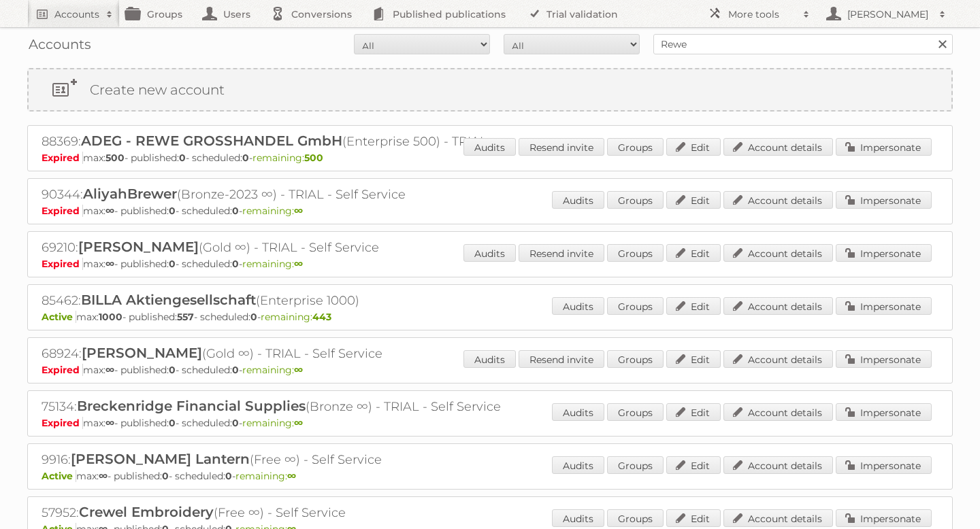 This screenshot has height=529, width=980. What do you see at coordinates (280, 194) in the screenshot?
I see `h2: 90344: (Bronze-2023 ∞) - TRIAL - Self Service` at bounding box center [280, 194].